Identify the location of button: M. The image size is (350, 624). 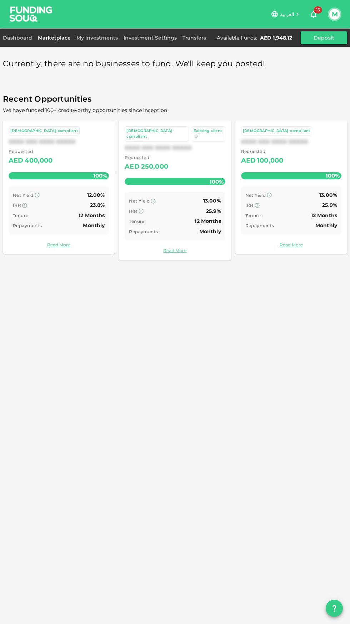
(334, 14).